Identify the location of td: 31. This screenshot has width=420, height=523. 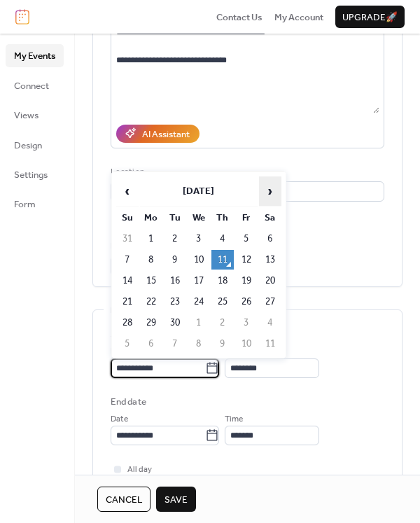
(127, 239).